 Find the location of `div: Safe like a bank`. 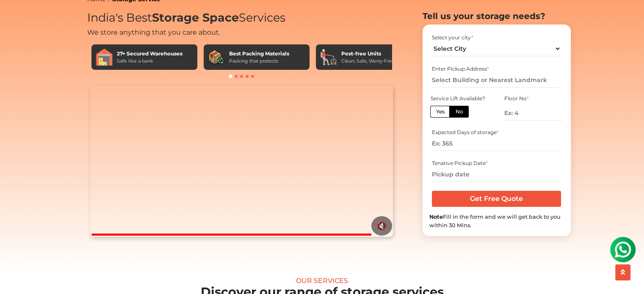

div: Safe like a bank is located at coordinates (149, 61).